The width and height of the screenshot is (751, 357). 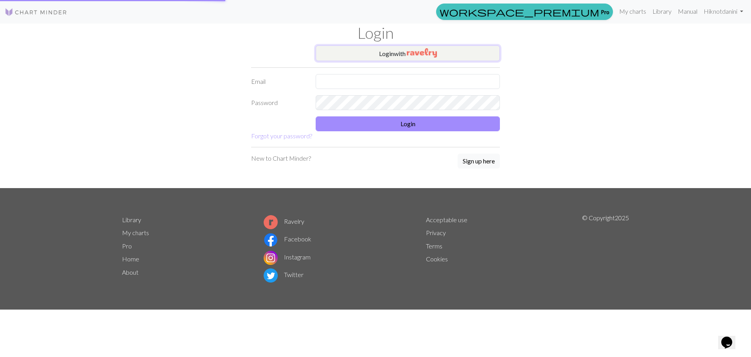 I want to click on a: Acceptable use, so click(x=447, y=219).